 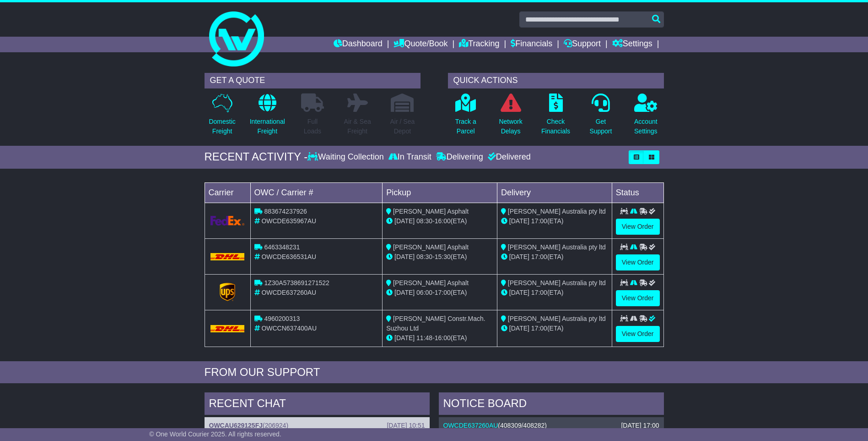 I want to click on span: 6463348231, so click(x=282, y=247).